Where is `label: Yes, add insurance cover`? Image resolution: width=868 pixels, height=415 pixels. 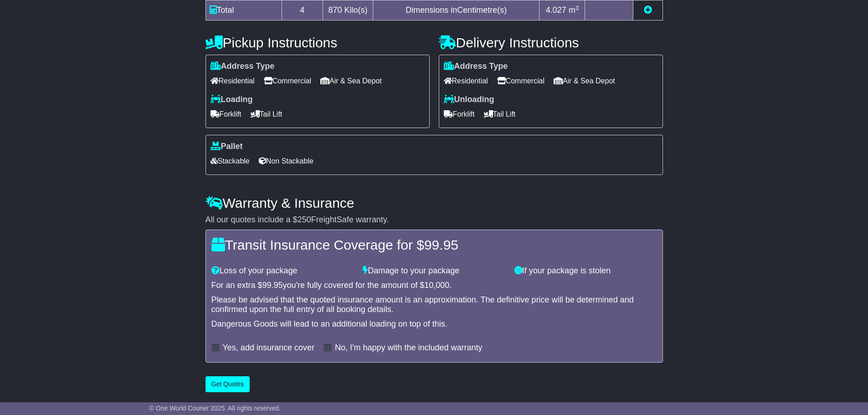
label: Yes, add insurance cover is located at coordinates (268, 348).